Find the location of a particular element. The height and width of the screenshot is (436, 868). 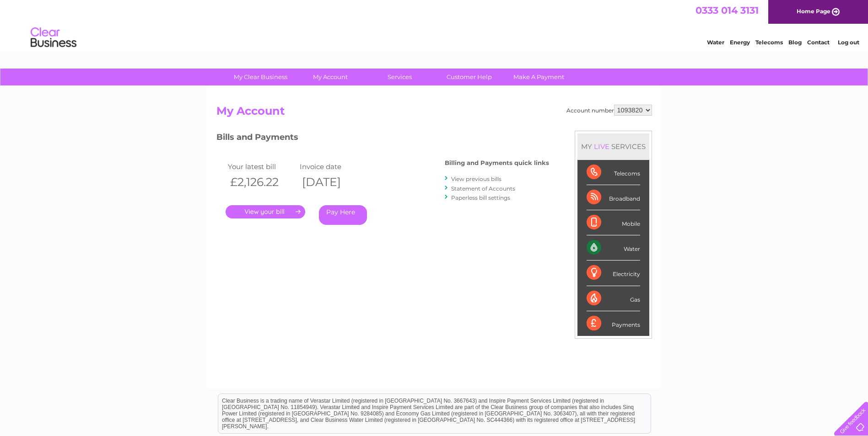

a: Contact is located at coordinates (818, 42).